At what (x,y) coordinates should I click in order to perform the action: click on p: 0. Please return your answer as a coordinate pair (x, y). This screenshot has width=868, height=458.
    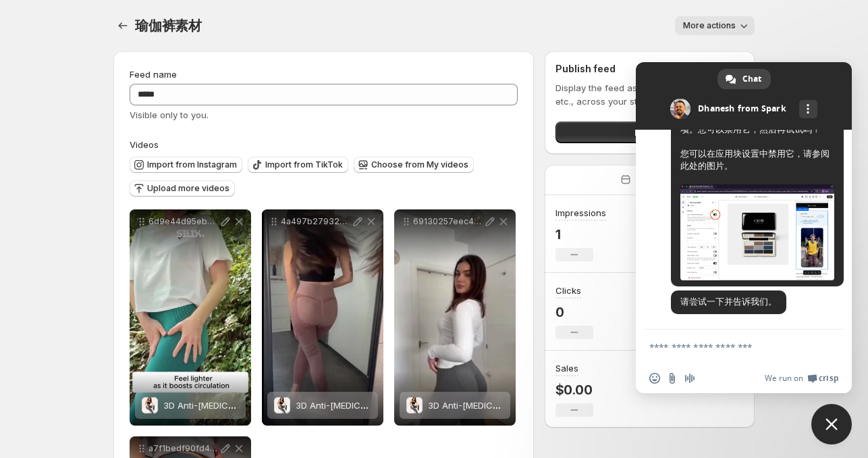
    Looking at the image, I should click on (574, 312).